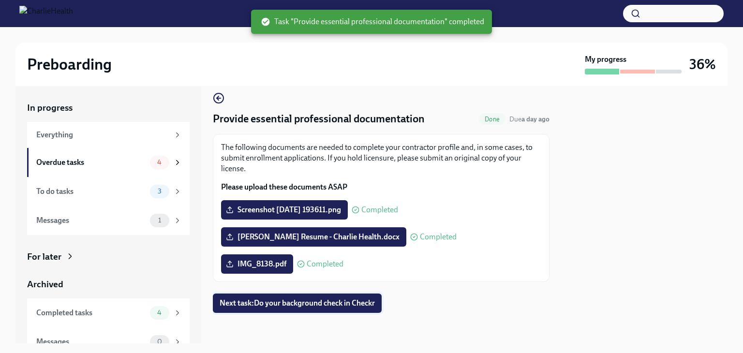 The height and width of the screenshot is (353, 743). Describe the element at coordinates (702, 64) in the screenshot. I see `h3: 36%` at that location.